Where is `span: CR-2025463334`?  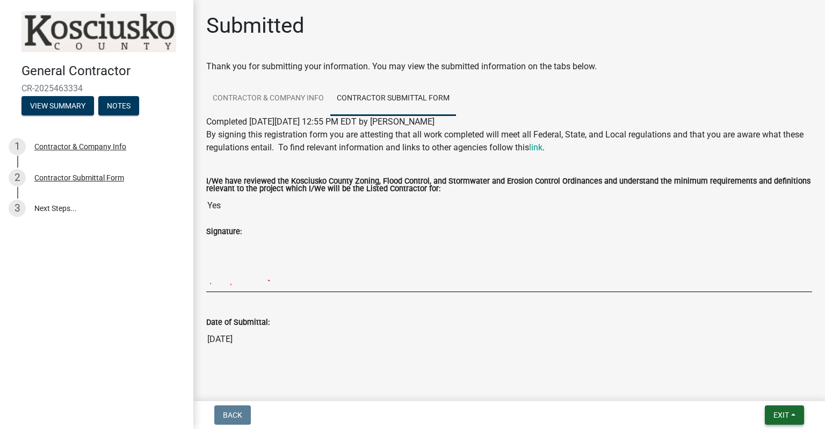
span: CR-2025463334 is located at coordinates (97, 88).